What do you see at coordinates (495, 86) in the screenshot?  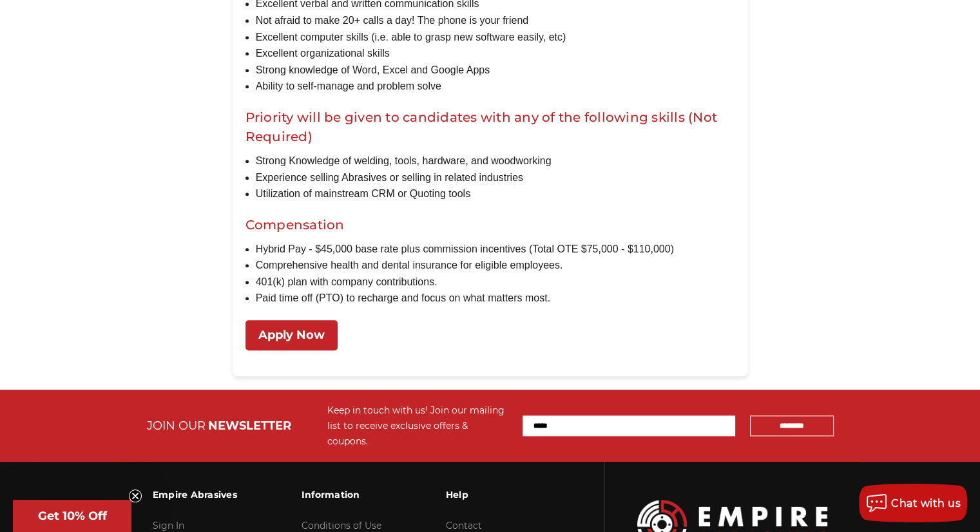 I see `li: Ability to self-manage and problem solve` at bounding box center [495, 86].